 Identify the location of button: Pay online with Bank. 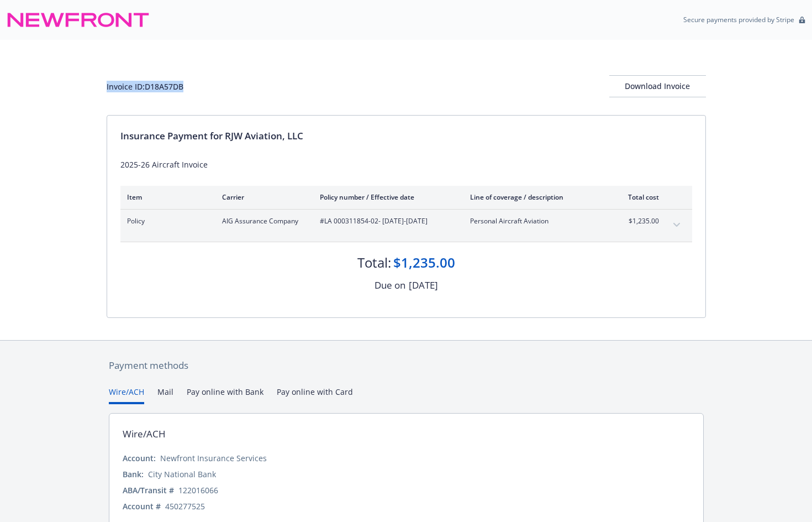
(225, 395).